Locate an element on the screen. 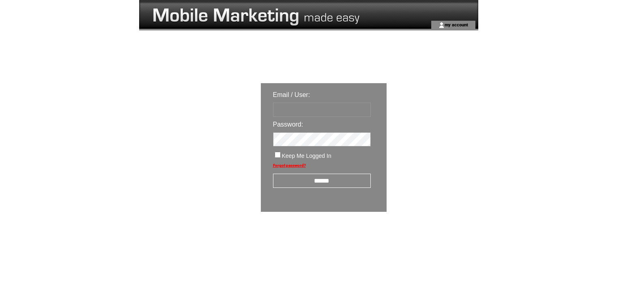 The image size is (617, 282). span: Email / User: is located at coordinates (291, 94).